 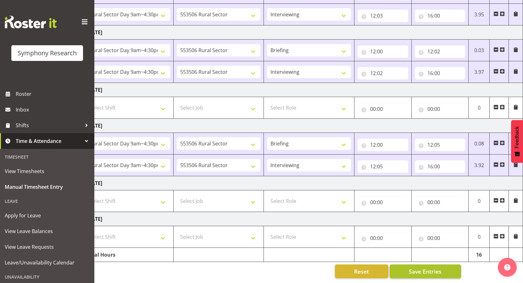 I want to click on button: Feedback - Show survey, so click(x=517, y=142).